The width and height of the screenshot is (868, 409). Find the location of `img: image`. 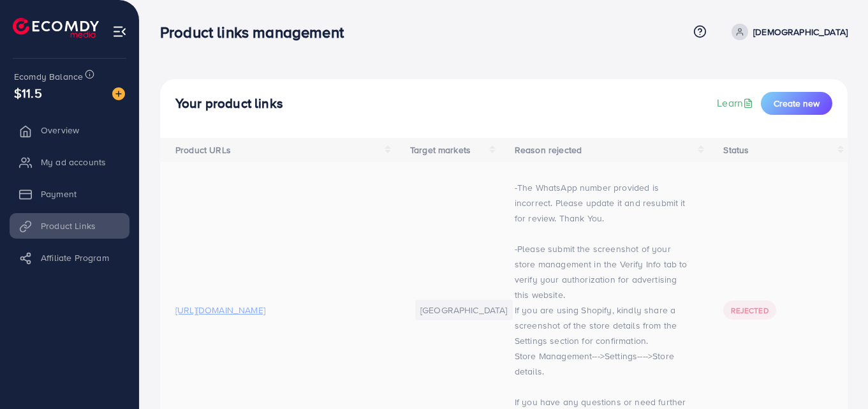

img: image is located at coordinates (119, 94).